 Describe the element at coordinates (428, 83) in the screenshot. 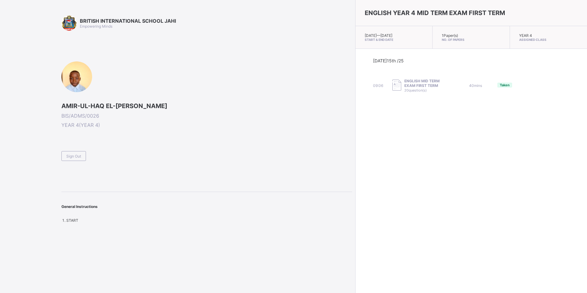

I see `span: ENGLISH MID TERM EXAM FIRST TERM` at that location.